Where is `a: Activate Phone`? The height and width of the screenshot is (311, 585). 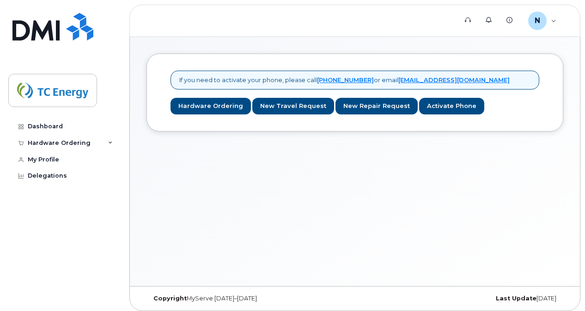 a: Activate Phone is located at coordinates (452, 106).